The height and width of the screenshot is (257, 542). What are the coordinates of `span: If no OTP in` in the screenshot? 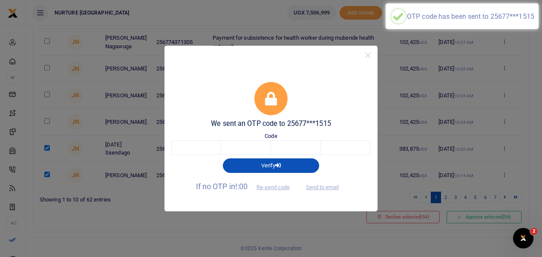 It's located at (247, 186).